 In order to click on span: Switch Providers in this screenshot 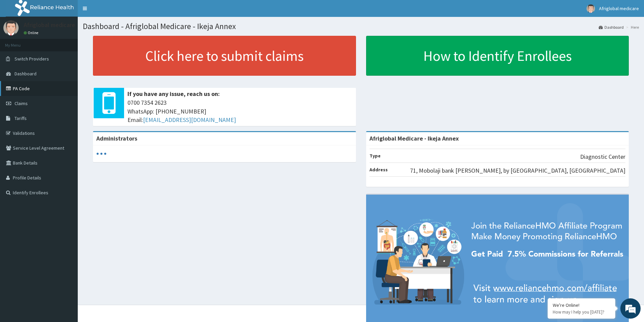, I will do `click(32, 59)`.